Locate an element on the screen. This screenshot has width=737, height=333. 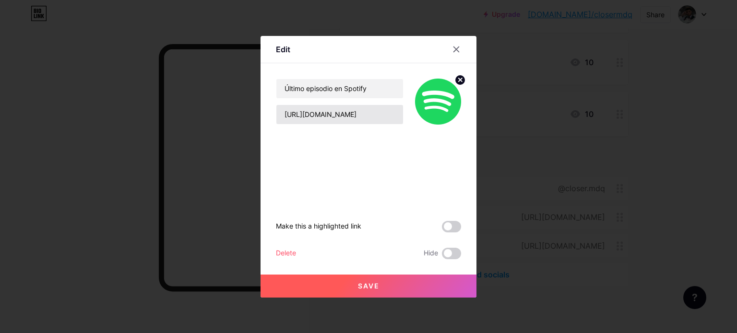
img: link_thumbnail is located at coordinates (438, 102).